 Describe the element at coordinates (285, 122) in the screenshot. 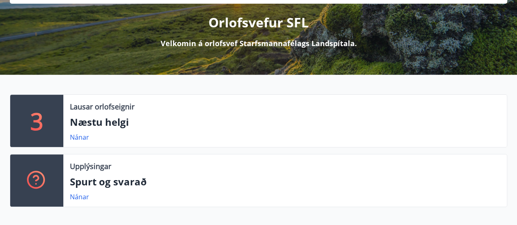

I see `p: Næstu helgi` at that location.